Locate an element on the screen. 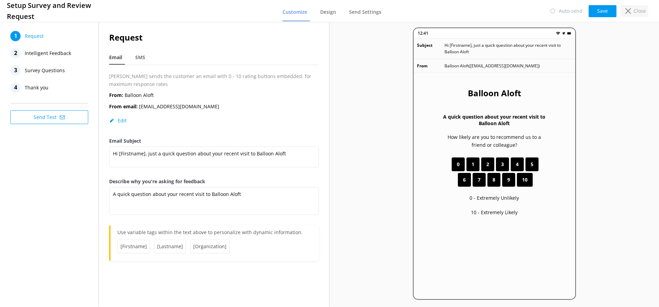  span: [Firstname] is located at coordinates (134, 246).